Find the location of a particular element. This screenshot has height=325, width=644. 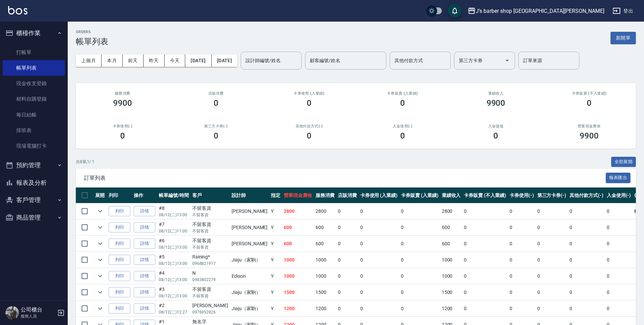

a: 報表匯出 is located at coordinates (618, 178).